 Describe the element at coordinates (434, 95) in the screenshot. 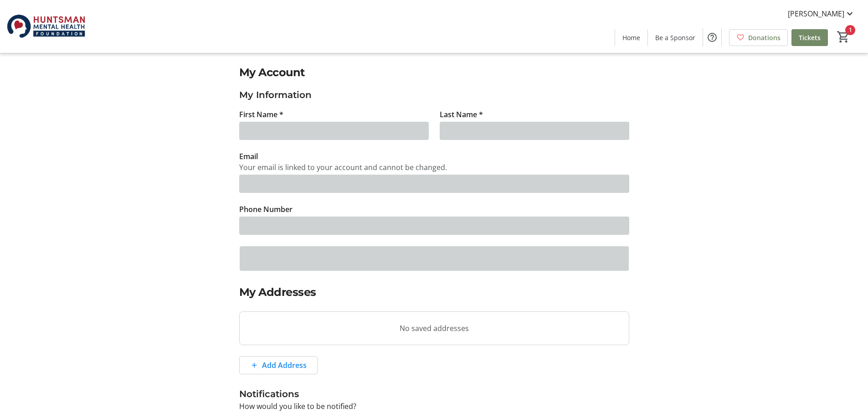

I see `h3: My Information` at that location.